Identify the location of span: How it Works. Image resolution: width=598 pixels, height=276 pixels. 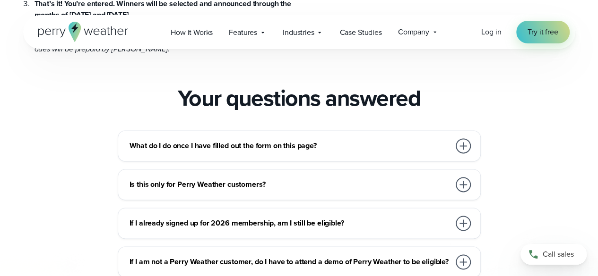
(191, 33).